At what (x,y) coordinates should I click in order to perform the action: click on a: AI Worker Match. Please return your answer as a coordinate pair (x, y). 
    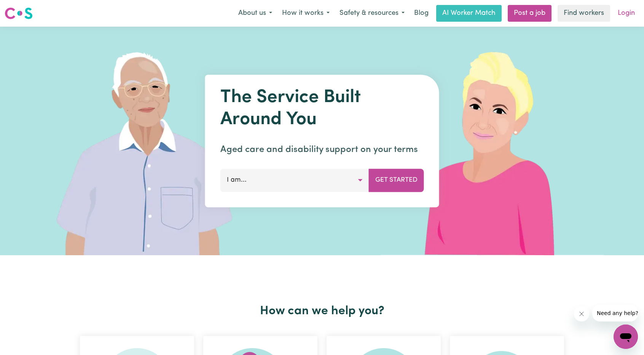
    Looking at the image, I should click on (469, 13).